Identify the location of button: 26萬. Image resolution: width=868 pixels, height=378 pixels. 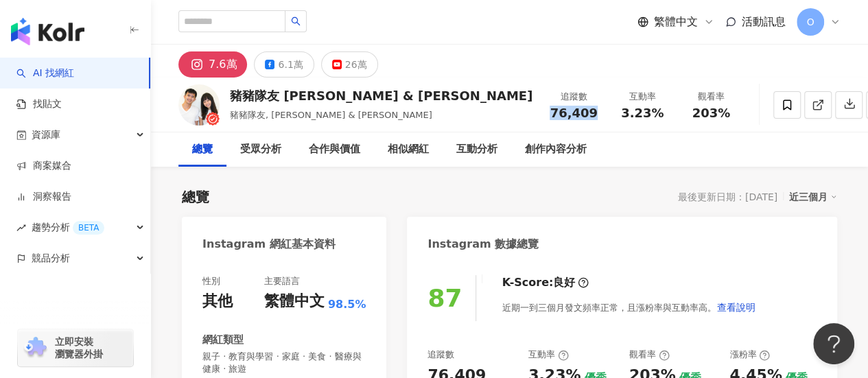
(349, 65).